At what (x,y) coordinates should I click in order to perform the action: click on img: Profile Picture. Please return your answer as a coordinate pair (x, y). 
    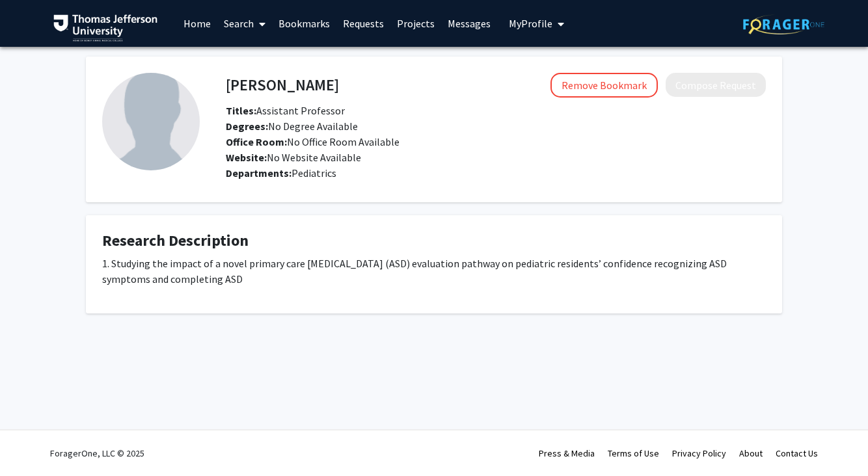
    Looking at the image, I should click on (151, 122).